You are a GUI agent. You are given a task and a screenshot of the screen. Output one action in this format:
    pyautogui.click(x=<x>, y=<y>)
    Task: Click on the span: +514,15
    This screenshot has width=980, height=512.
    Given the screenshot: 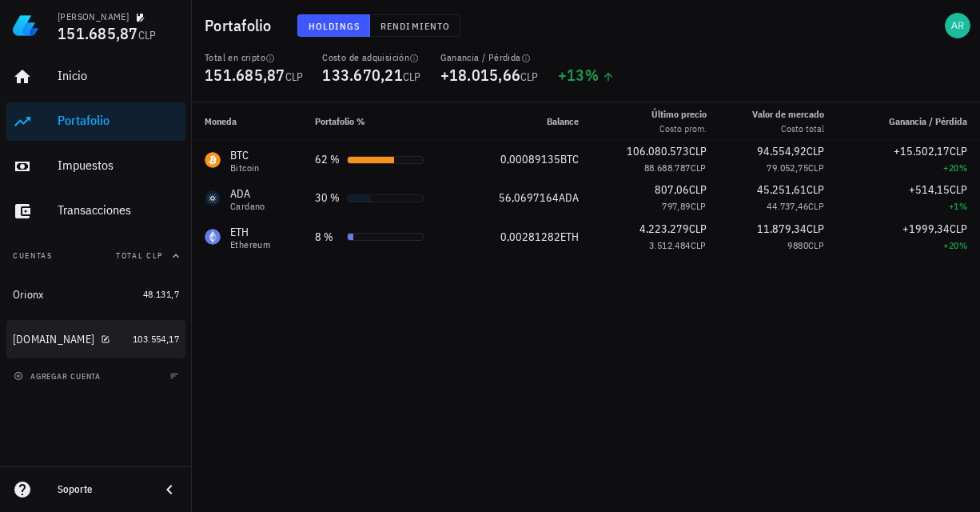 What is the action you would take?
    pyautogui.click(x=929, y=189)
    